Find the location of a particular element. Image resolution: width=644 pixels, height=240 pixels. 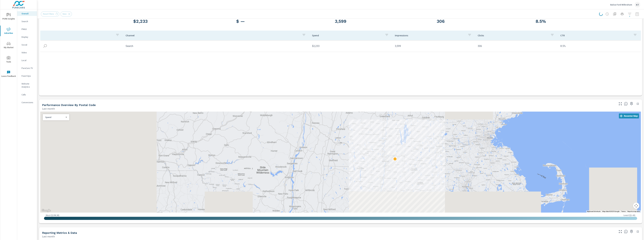

button: Keyboard shortcuts is located at coordinates (594, 212).